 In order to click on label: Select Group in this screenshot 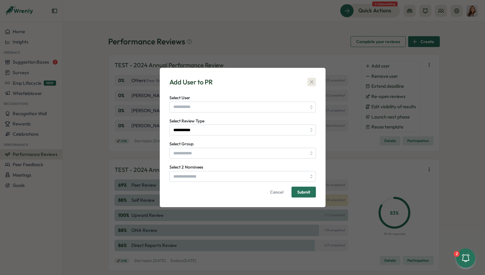, I will do `click(181, 144)`.